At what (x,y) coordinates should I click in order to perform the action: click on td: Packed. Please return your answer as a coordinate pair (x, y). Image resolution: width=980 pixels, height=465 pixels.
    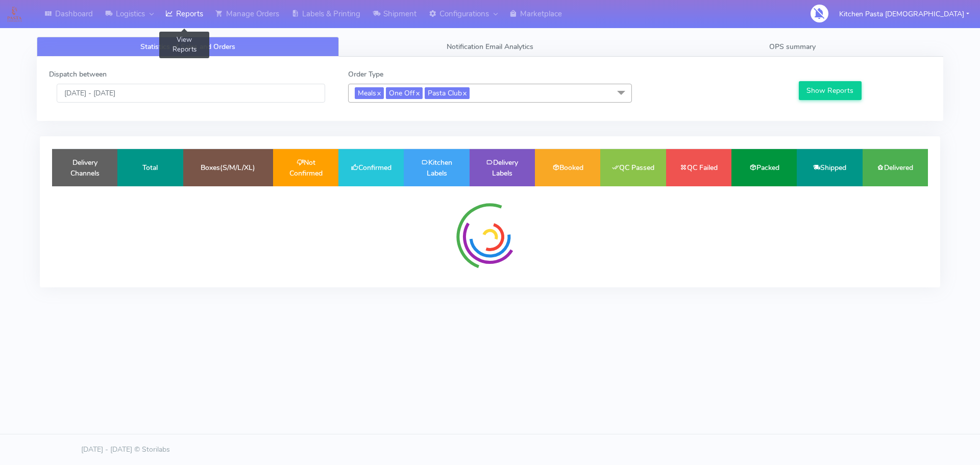
    Looking at the image, I should click on (764, 167).